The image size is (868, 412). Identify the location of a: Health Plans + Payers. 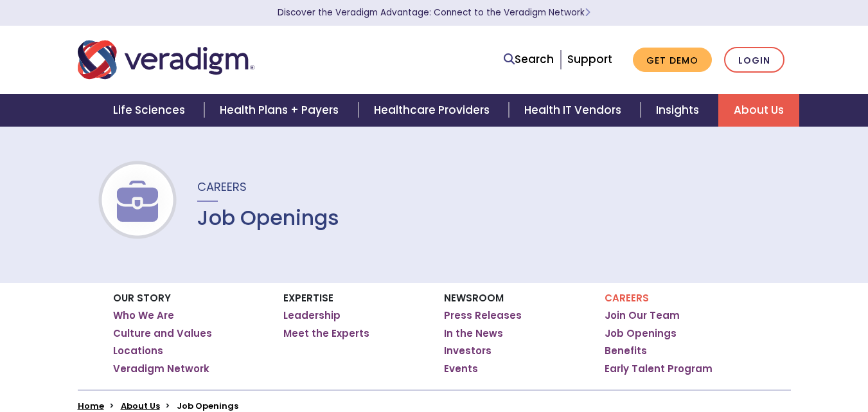
(281, 110).